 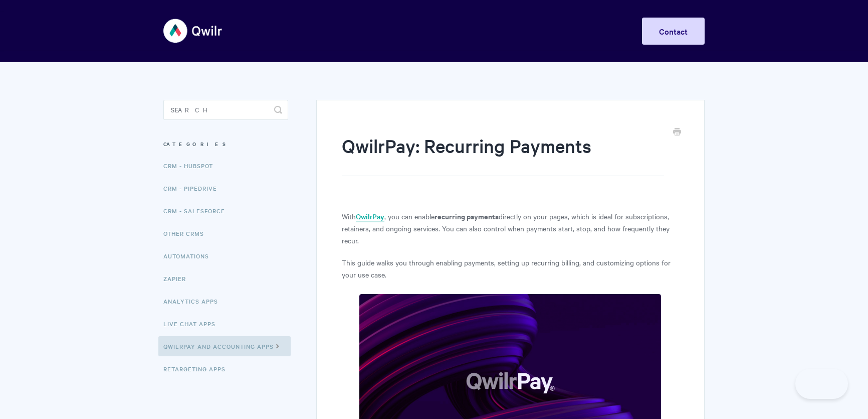 What do you see at coordinates (510, 228) in the screenshot?
I see `p: With , you can enable directly on your pages, which is ideal for subscriptions, retainers, and on...` at bounding box center [510, 228].